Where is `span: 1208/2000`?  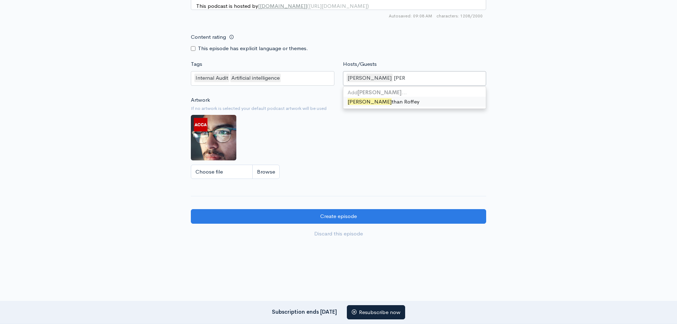
span: 1208/2000 is located at coordinates (459, 16).